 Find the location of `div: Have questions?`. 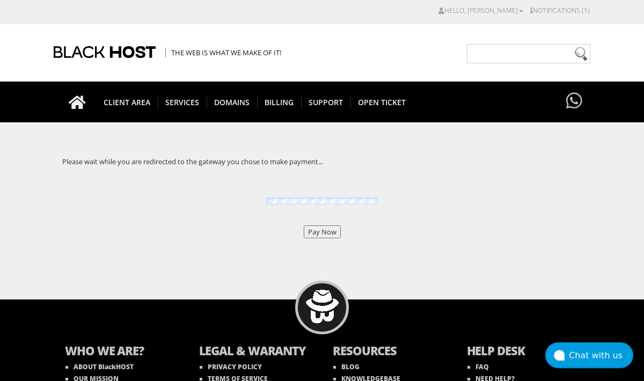

div: Have questions? is located at coordinates (574, 101).